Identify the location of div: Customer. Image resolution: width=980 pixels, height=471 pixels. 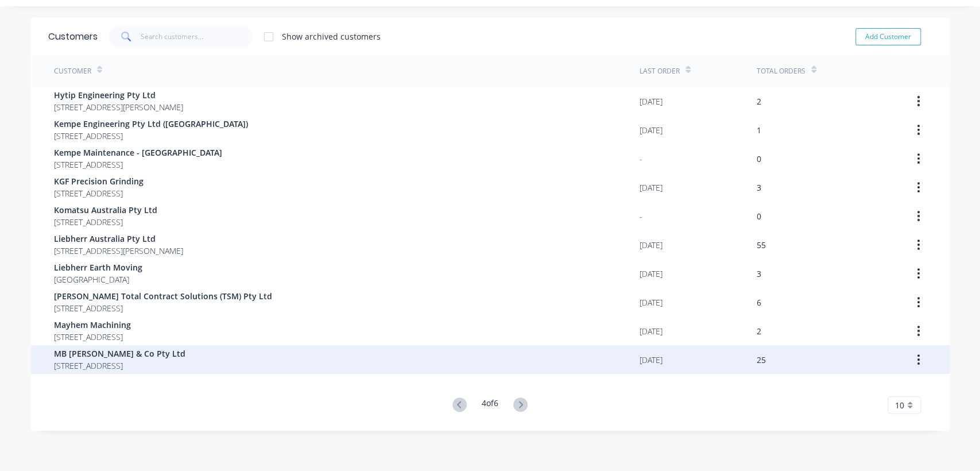
(72, 71).